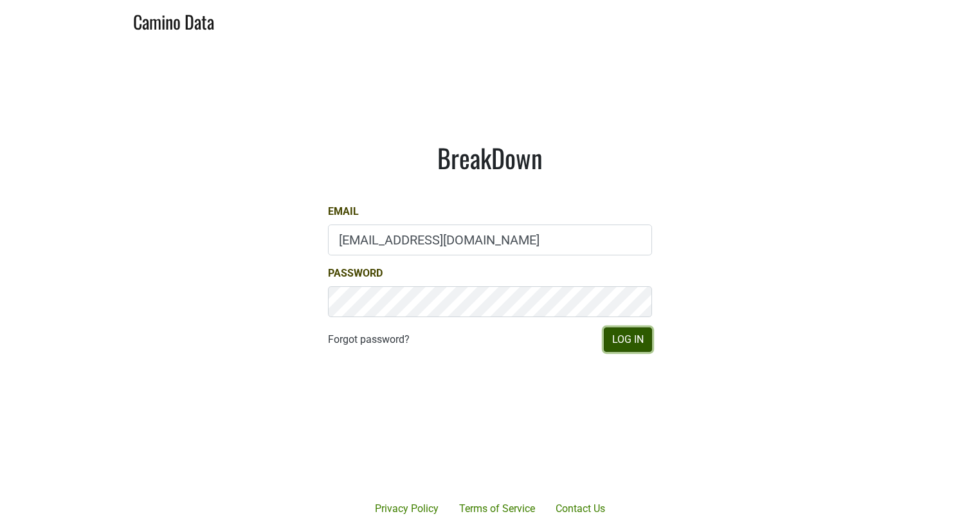  I want to click on label: Password, so click(355, 273).